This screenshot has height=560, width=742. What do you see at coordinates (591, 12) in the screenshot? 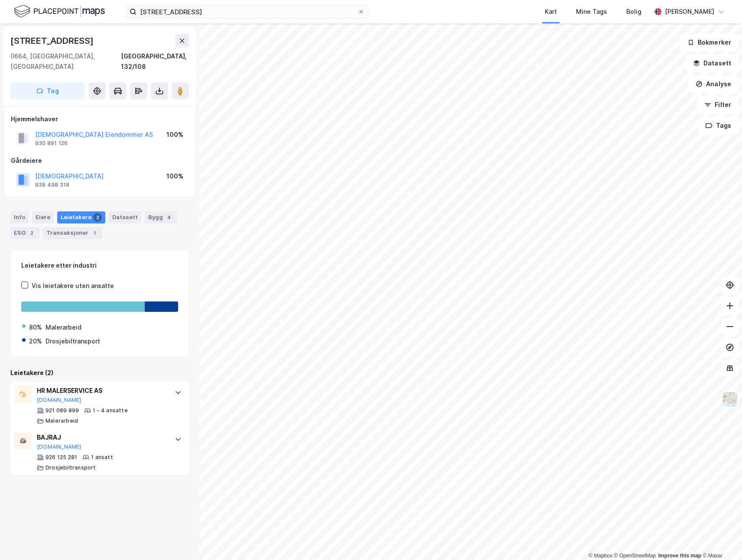
I see `div: Mine Tags` at bounding box center [591, 12].